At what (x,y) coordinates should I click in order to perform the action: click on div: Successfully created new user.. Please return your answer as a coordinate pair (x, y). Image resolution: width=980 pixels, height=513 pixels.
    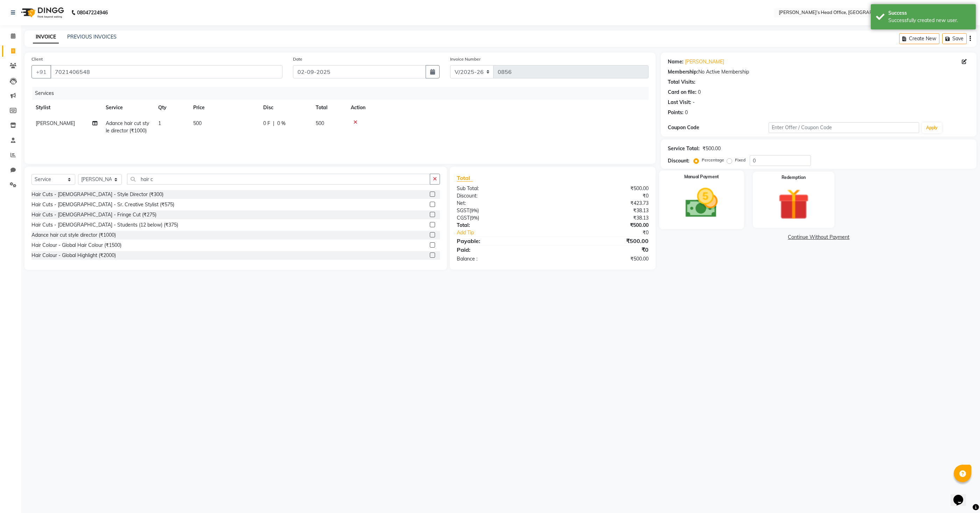
    Looking at the image, I should click on (929, 21).